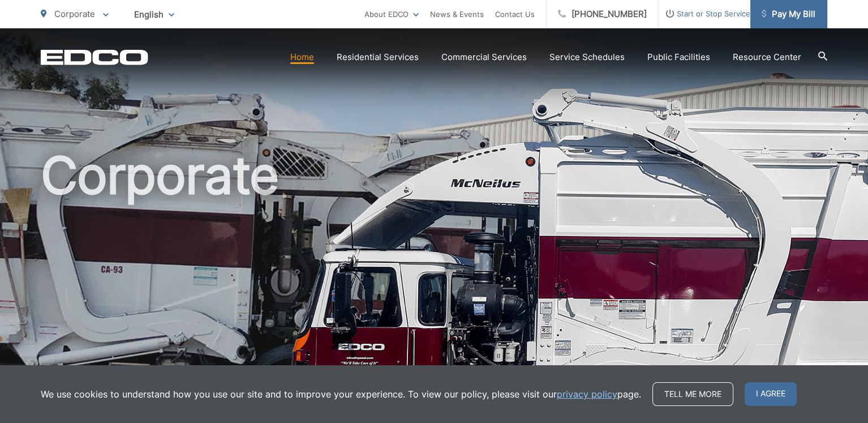  Describe the element at coordinates (377, 57) in the screenshot. I see `a: Residential Services` at that location.